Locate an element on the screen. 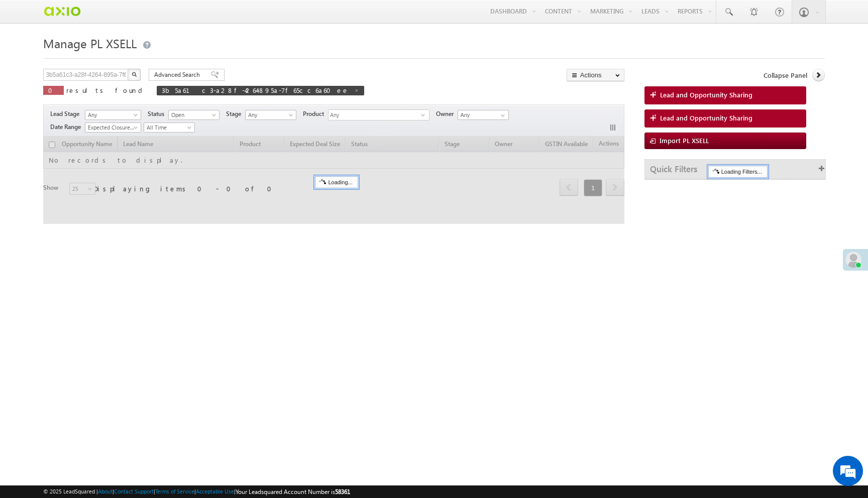 Image resolution: width=868 pixels, height=498 pixels. a: Expected Closure Date is located at coordinates (113, 127).